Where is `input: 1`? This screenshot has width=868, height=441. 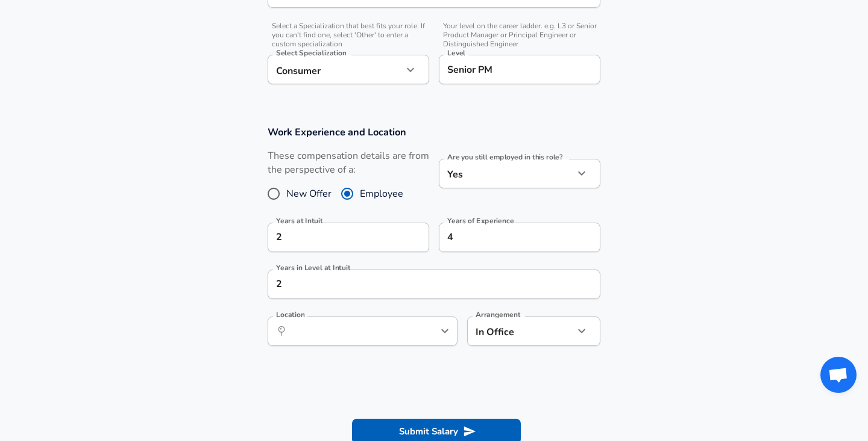
input: 1 is located at coordinates (421, 284).